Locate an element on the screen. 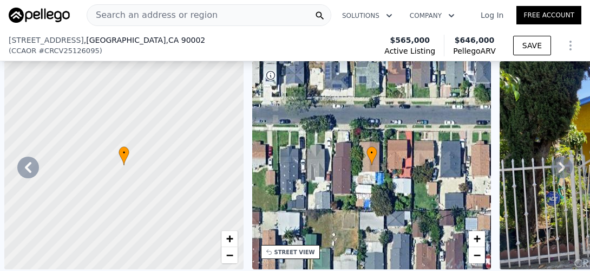 This screenshot has width=590, height=271. img: Pellego is located at coordinates (39, 15).